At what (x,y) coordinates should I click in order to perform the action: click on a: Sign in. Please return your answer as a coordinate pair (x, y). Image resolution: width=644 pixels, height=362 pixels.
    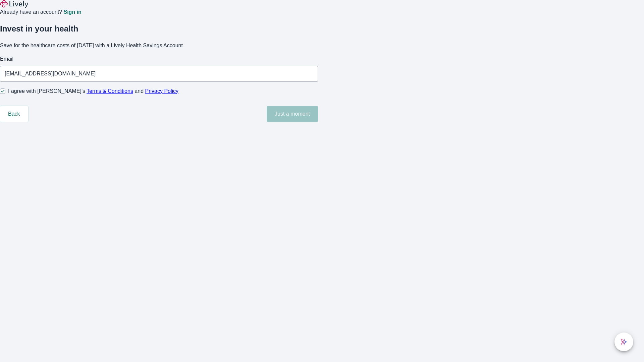
    Looking at the image, I should click on (72, 12).